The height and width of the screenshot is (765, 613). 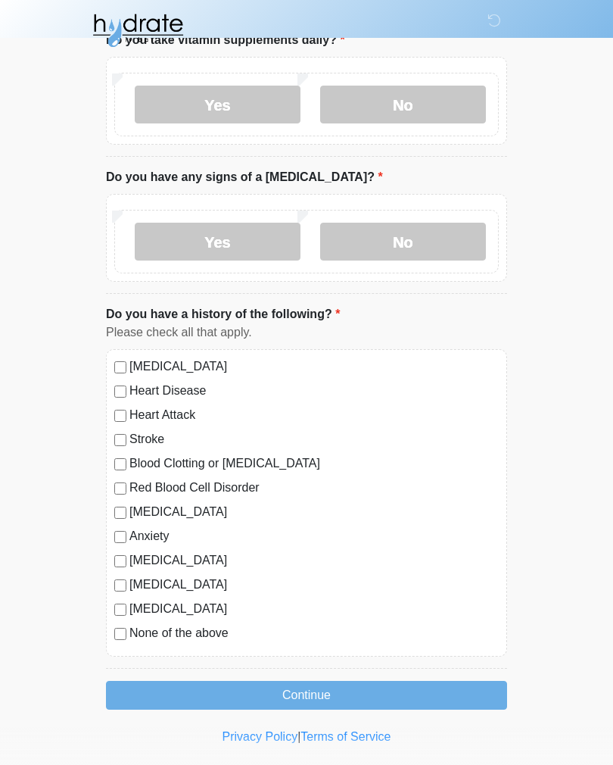 What do you see at coordinates (307, 695) in the screenshot?
I see `button: Continue` at bounding box center [307, 695].